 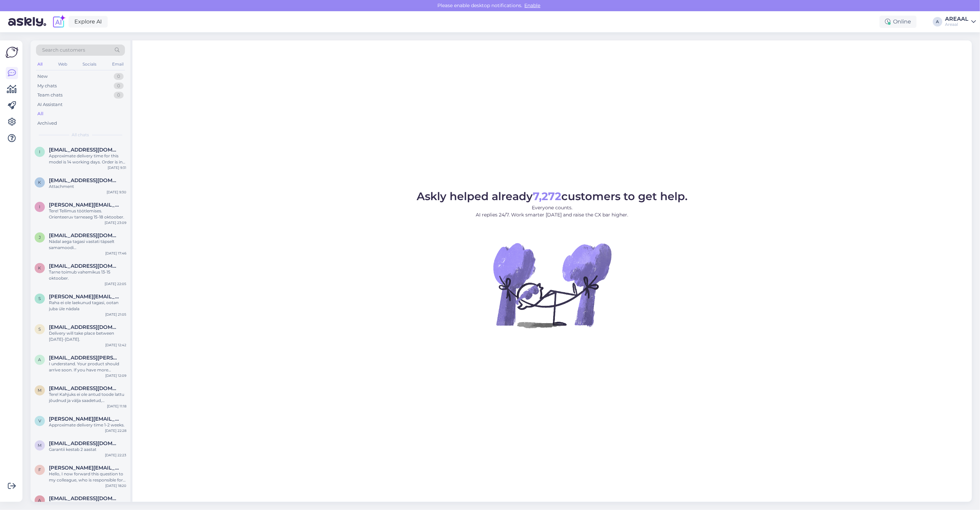 What do you see at coordinates (88, 367) in the screenshot?
I see `div: I understand. Your product should arrive soon. If you have more questions or need help, please co...` at bounding box center [88, 367].